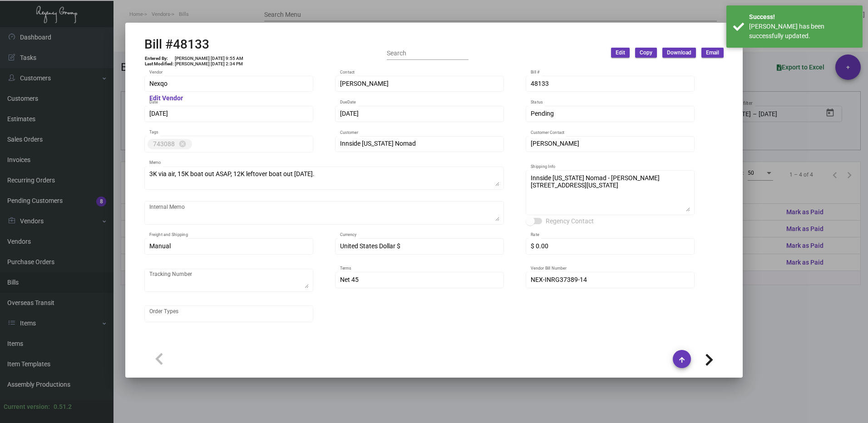  I want to click on mat-icon: cancel, so click(182, 144).